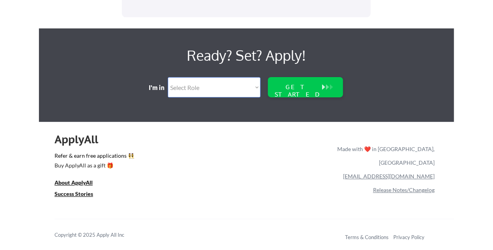 This screenshot has height=250, width=493. What do you see at coordinates (298, 91) in the screenshot?
I see `div: GET STARTED` at bounding box center [298, 91].